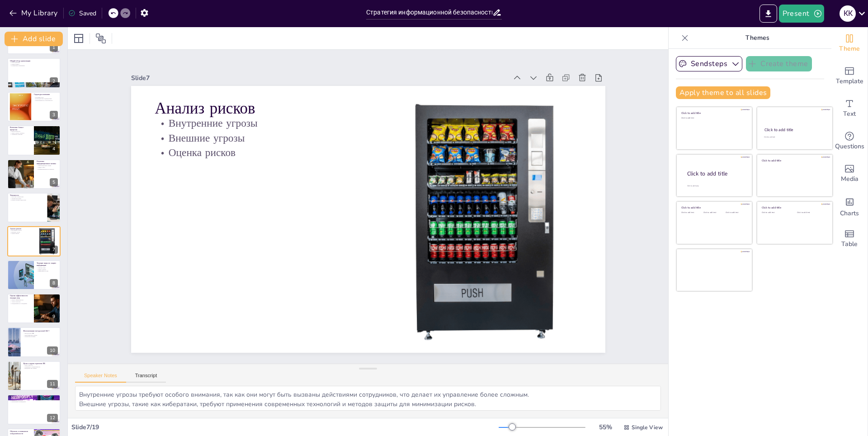 This screenshot has height=436, width=868. I want to click on div: 11, so click(34, 375).